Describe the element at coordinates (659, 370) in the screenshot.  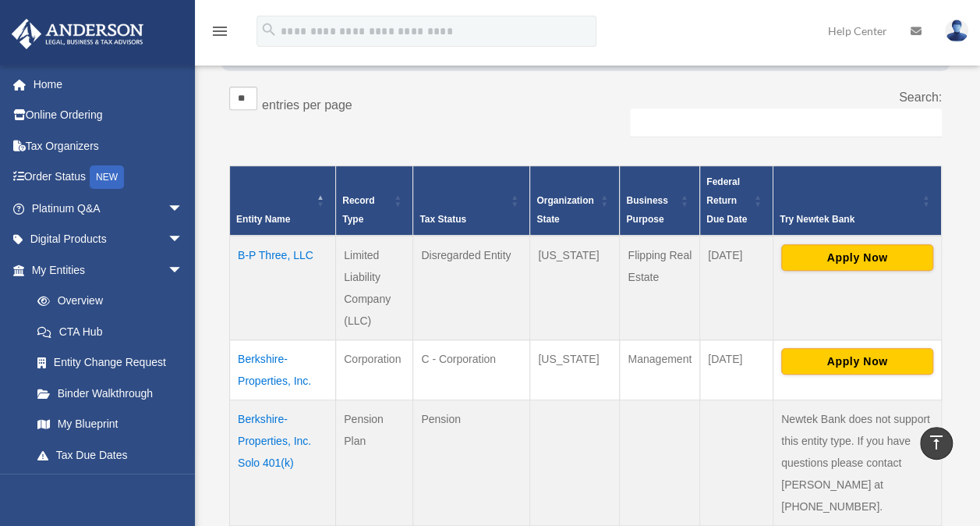
I see `td: Management` at that location.